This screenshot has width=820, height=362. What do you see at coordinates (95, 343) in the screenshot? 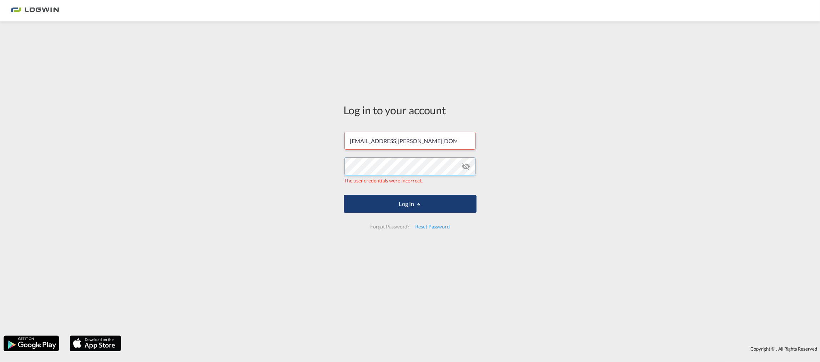
I see `img: apple.png` at bounding box center [95, 343].